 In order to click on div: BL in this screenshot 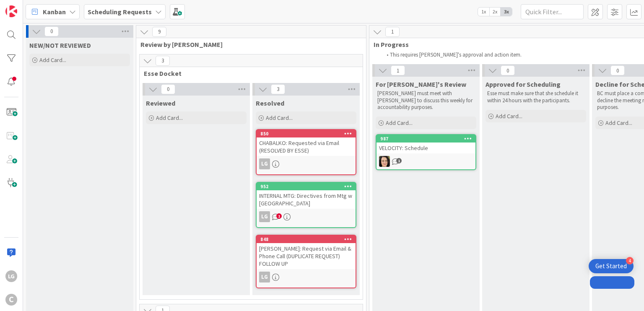, I will do `click(426, 162)`.